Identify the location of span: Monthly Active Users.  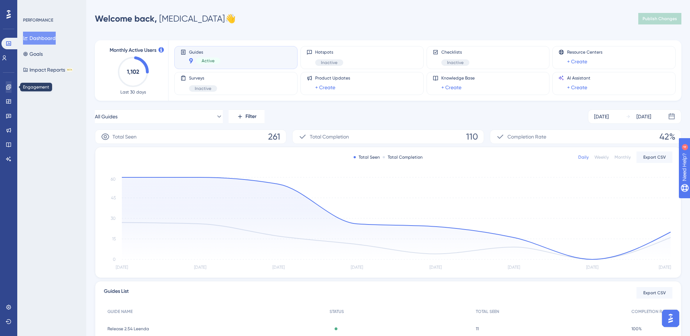
(133, 50).